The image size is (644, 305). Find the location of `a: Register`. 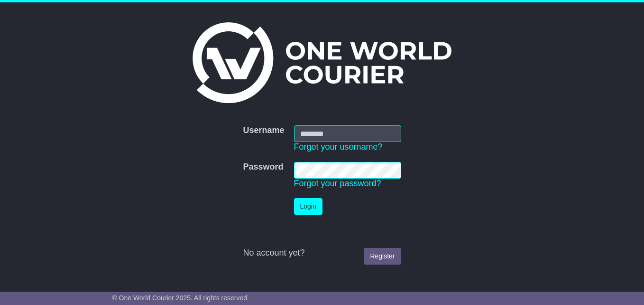

a: Register is located at coordinates (382, 255).